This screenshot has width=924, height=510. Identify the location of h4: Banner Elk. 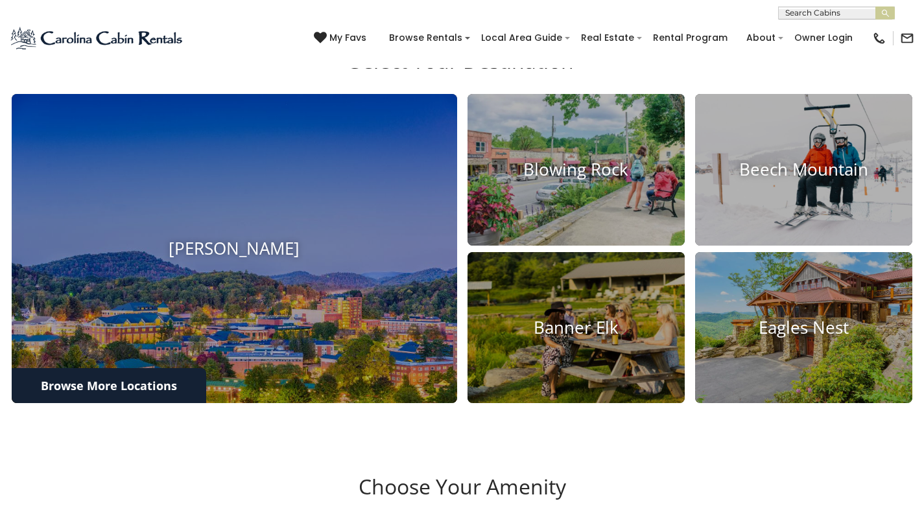
(576, 327).